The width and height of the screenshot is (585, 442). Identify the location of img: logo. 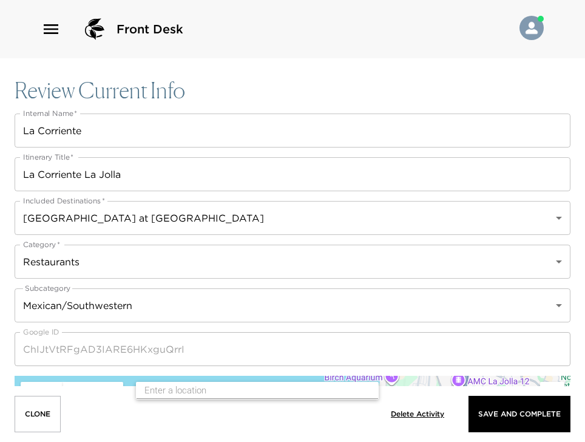
(95, 29).